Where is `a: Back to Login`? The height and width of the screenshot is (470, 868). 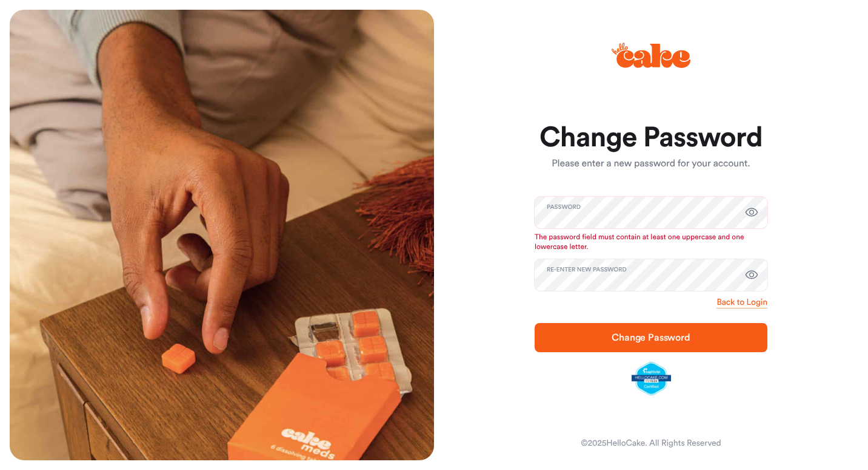 a: Back to Login is located at coordinates (742, 302).